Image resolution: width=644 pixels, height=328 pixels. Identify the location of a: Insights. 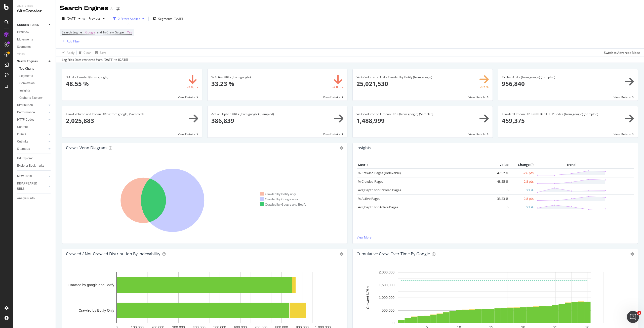
(36, 91).